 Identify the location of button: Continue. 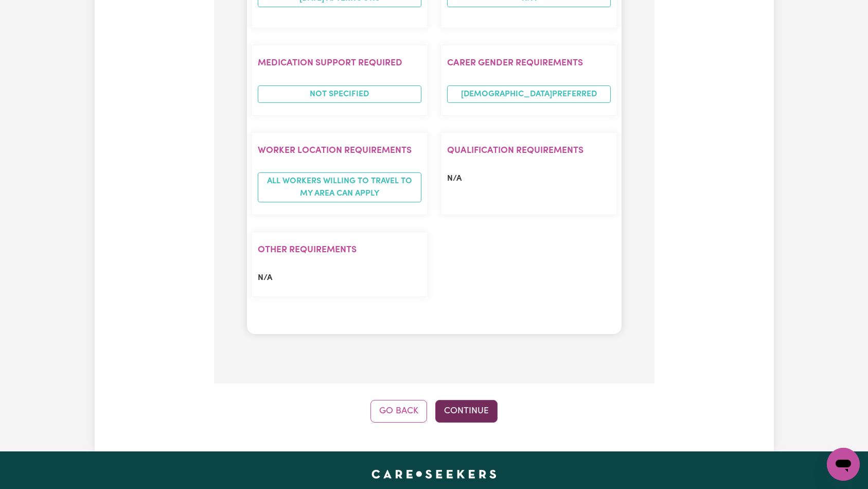
(466, 411).